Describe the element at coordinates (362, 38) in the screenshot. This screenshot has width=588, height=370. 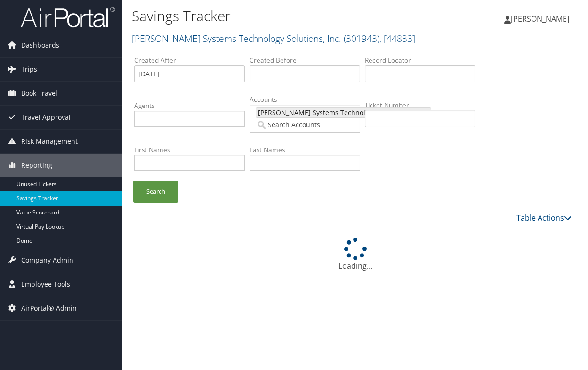
I see `span: ( 301943 )` at that location.